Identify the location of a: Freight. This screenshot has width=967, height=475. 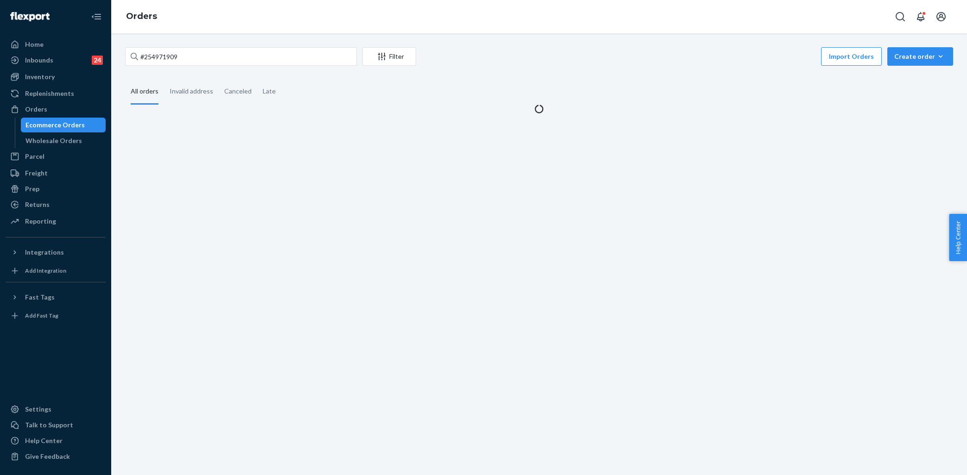
(56, 173).